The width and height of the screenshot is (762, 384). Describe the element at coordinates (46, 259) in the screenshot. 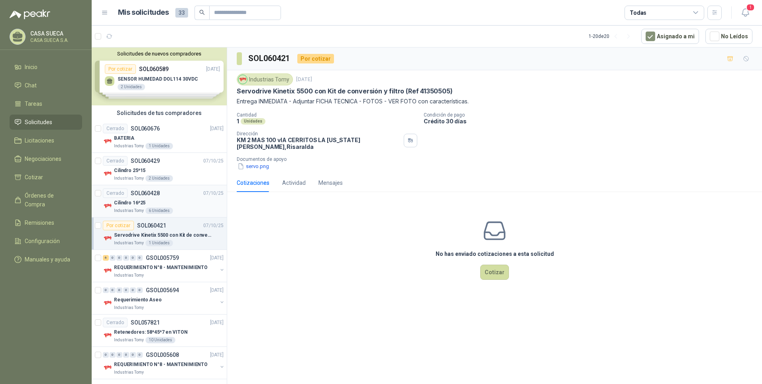

I see `a: Manuales y ayuda` at that location.